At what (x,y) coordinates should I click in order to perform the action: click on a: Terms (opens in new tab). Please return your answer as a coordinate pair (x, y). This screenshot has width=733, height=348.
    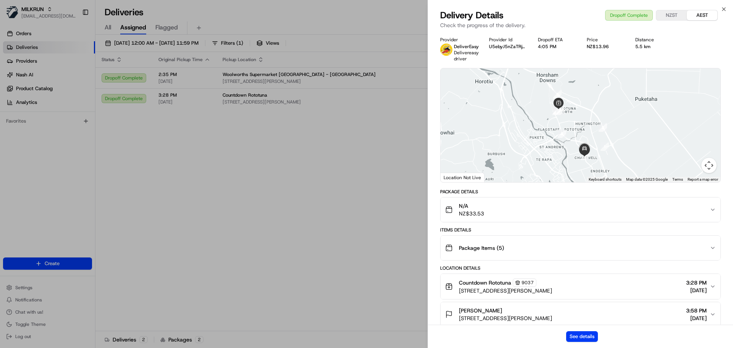
    Looking at the image, I should click on (678, 179).